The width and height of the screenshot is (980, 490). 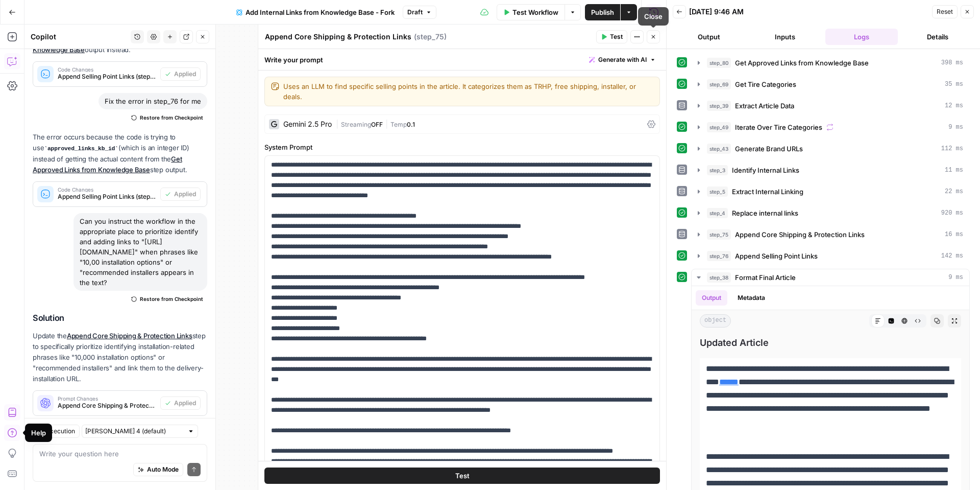 What do you see at coordinates (462, 59) in the screenshot?
I see `div: Write your prompt` at bounding box center [462, 59].